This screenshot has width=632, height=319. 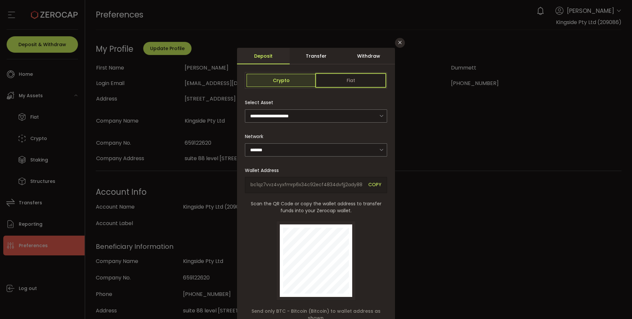 I want to click on span: Fiat, so click(x=351, y=80).